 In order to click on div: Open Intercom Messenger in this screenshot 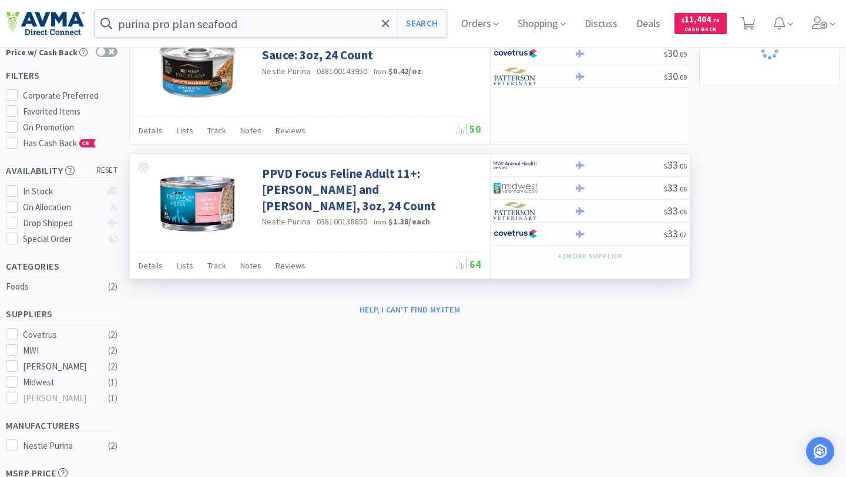, I will do `click(820, 451)`.